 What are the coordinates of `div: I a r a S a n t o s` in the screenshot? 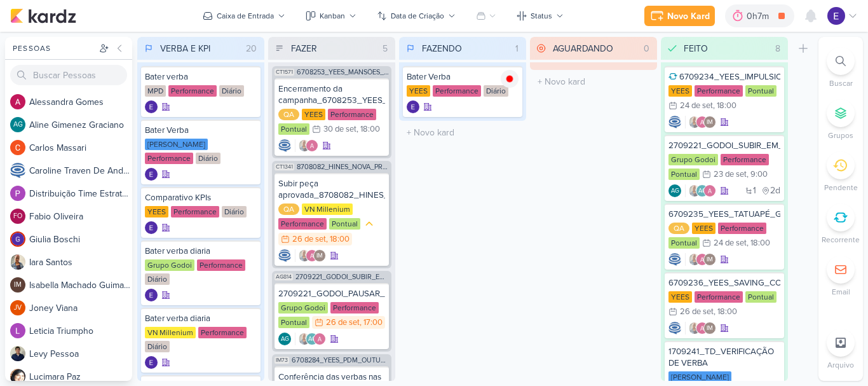 It's located at (81, 262).